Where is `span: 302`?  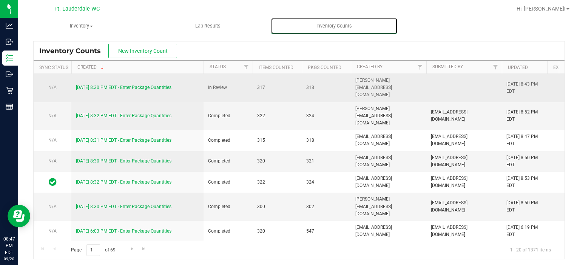 span: 302 is located at coordinates (326, 207).